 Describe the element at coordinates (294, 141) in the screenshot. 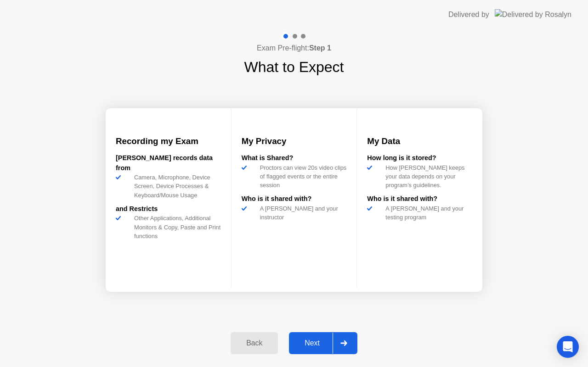

I see `h3: My Privacy` at that location.